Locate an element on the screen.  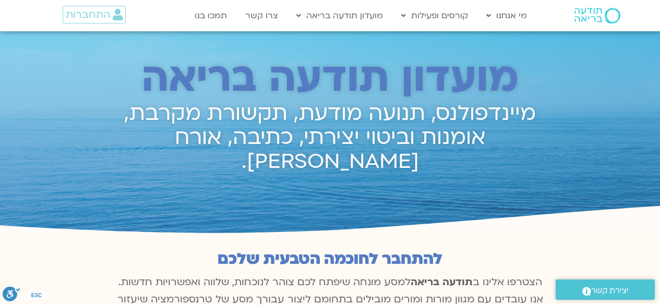
b: תודעה בריאה is located at coordinates (442, 282).